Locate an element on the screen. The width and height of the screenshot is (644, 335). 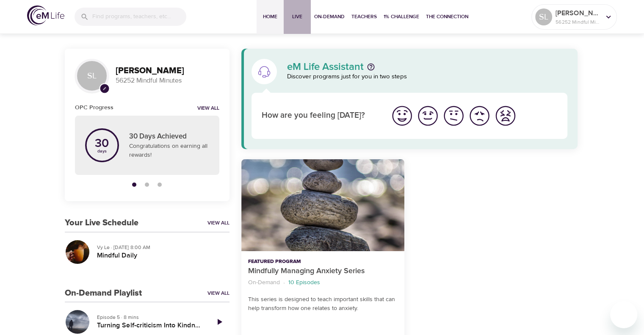
p: Featured Program is located at coordinates (322, 262).